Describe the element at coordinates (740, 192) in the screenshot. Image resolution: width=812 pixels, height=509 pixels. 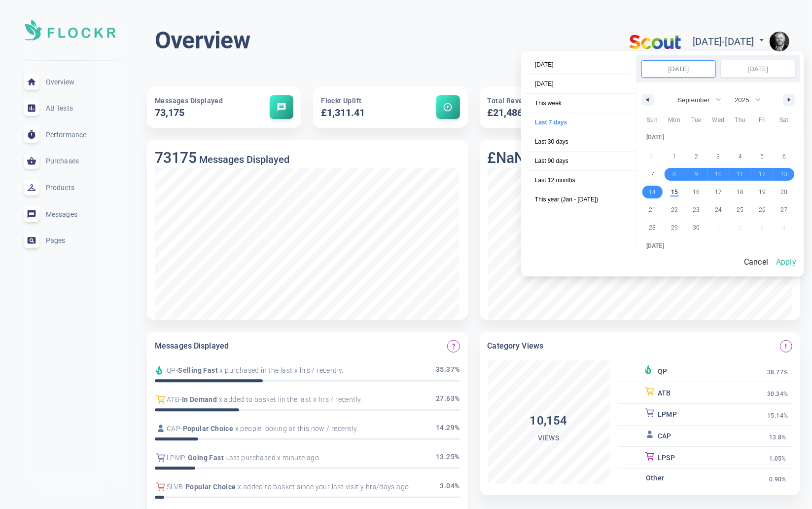
I see `button: 18` at that location.